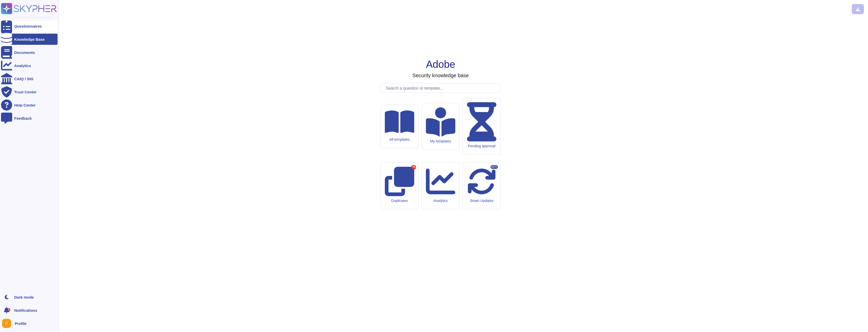  What do you see at coordinates (24, 297) in the screenshot?
I see `div: Dark mode` at bounding box center [24, 297].